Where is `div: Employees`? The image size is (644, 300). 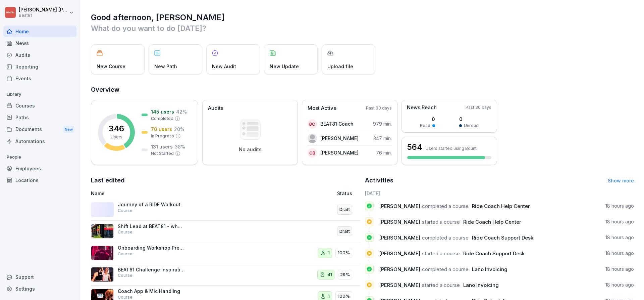
div: Employees is located at coordinates (39, 168).